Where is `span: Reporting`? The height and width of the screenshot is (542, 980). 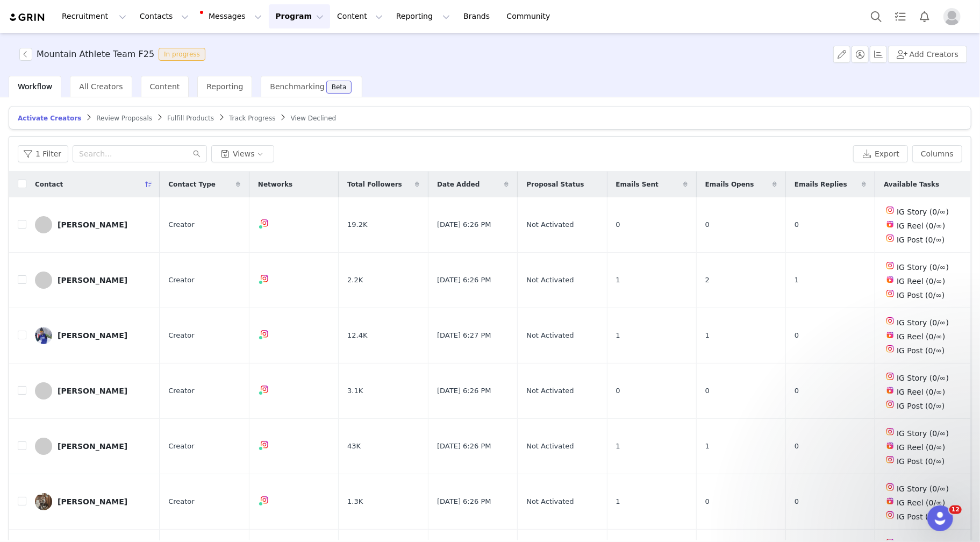 span: Reporting is located at coordinates (224, 86).